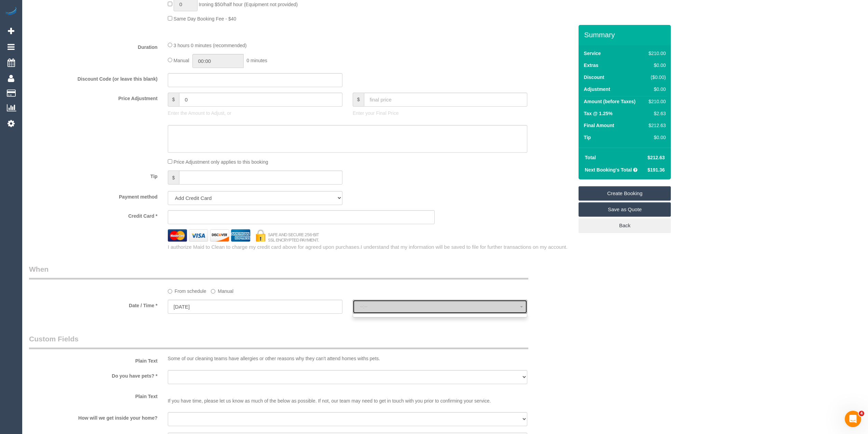 The height and width of the screenshot is (434, 868). I want to click on span: I understand that my information will be saved to file for further transactions on my account., so click(464, 247).